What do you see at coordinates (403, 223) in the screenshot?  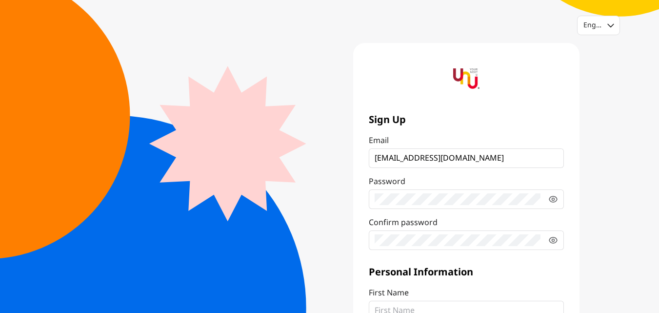 I see `p: Confirm password` at bounding box center [403, 223].